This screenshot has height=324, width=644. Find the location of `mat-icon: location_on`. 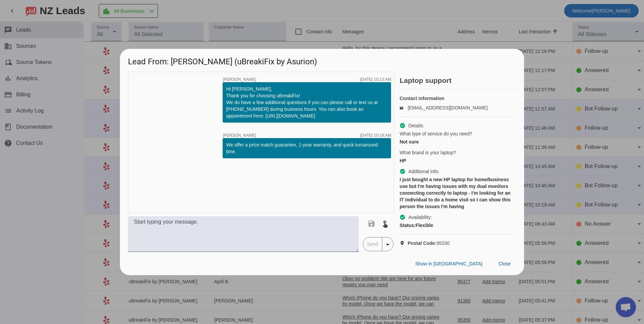

mat-icon: location_on is located at coordinates (403, 243).